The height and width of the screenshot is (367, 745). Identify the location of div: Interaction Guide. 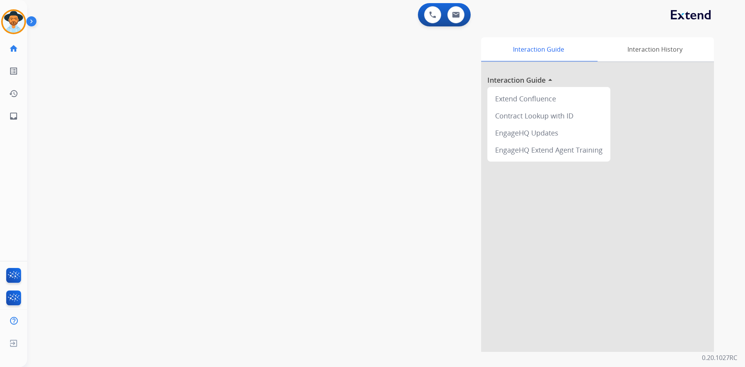
(538, 49).